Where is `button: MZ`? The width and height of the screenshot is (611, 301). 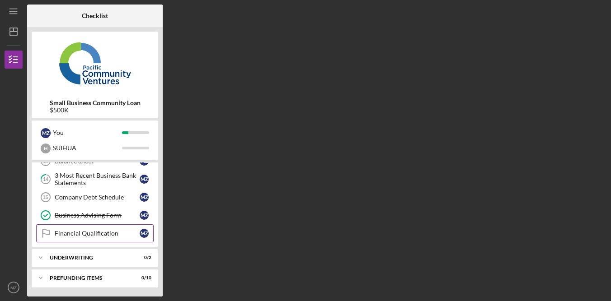
button: MZ is located at coordinates (14, 288).